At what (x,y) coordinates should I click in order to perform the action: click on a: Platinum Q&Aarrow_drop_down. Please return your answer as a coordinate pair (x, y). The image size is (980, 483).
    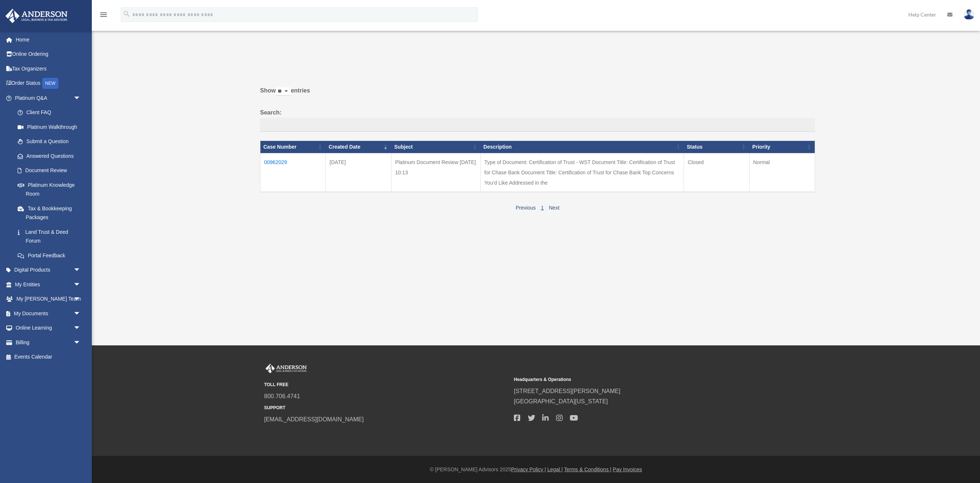
    Looking at the image, I should click on (47, 98).